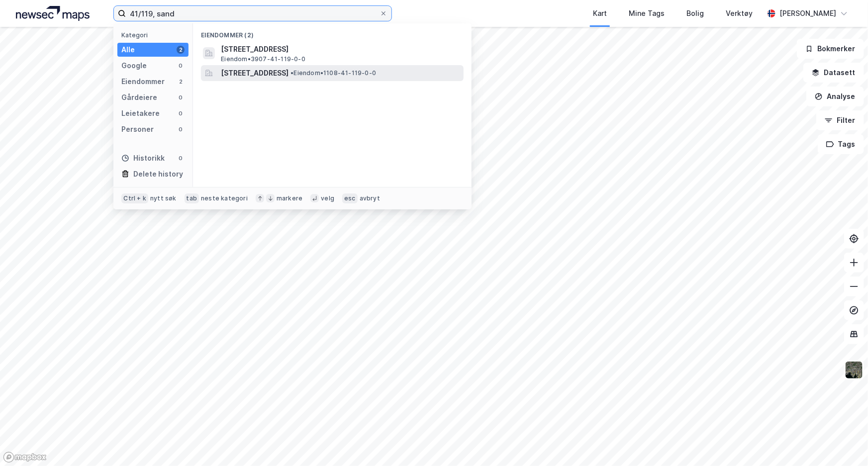 This screenshot has height=466, width=868. What do you see at coordinates (333, 73) in the screenshot?
I see `span: Eiendom • 1108-41-119-0-0` at bounding box center [333, 73].